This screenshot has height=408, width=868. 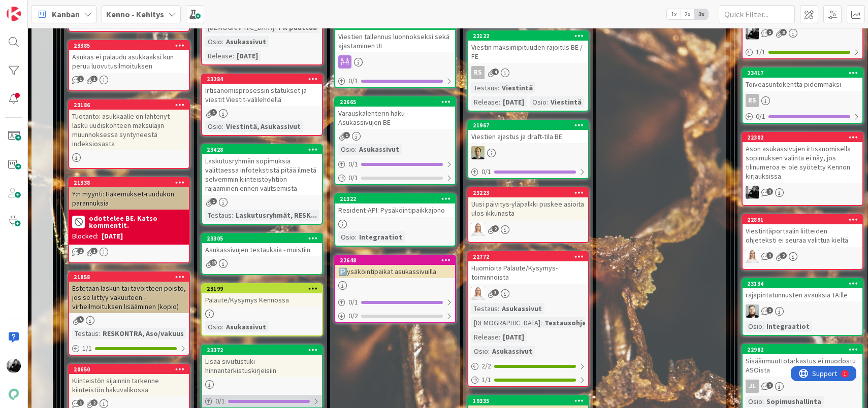 What do you see at coordinates (528, 401) in the screenshot?
I see `div: 19335` at bounding box center [528, 401].